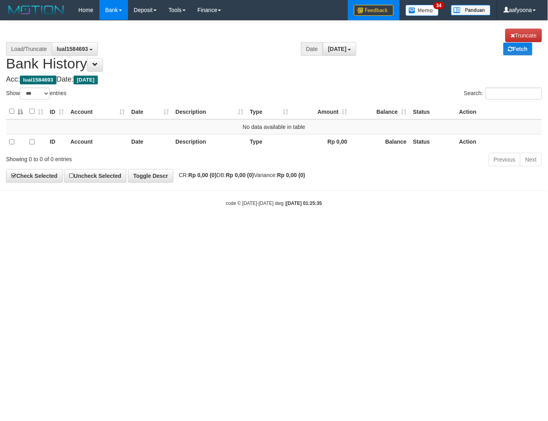  What do you see at coordinates (274, 80) in the screenshot?
I see `h4: Acc: Date:` at bounding box center [274, 80].